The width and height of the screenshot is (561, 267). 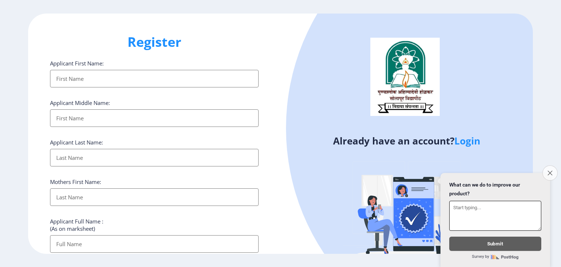 I want to click on label: Applicant Full Name : (As on marksheet), so click(x=77, y=225).